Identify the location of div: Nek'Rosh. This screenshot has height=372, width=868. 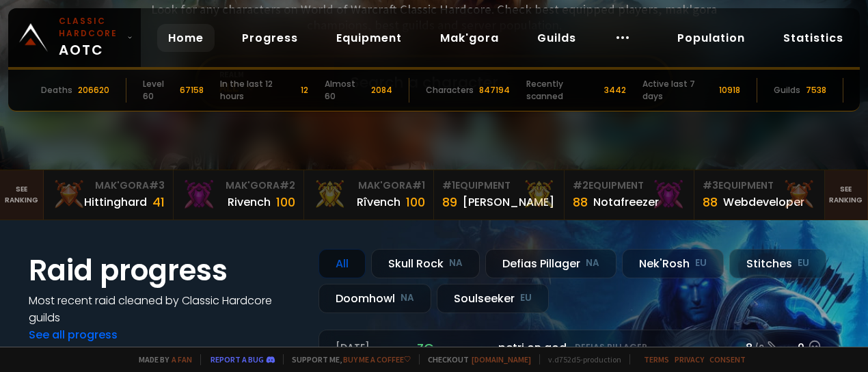
(672, 263).